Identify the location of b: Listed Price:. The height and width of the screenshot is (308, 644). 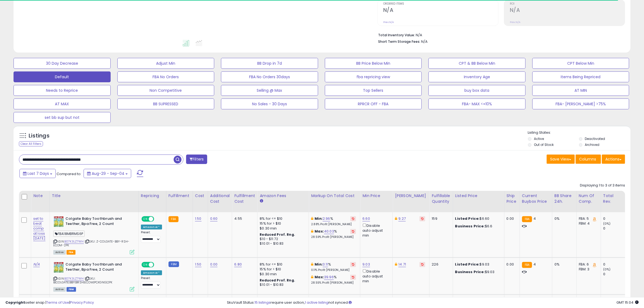
(468, 219).